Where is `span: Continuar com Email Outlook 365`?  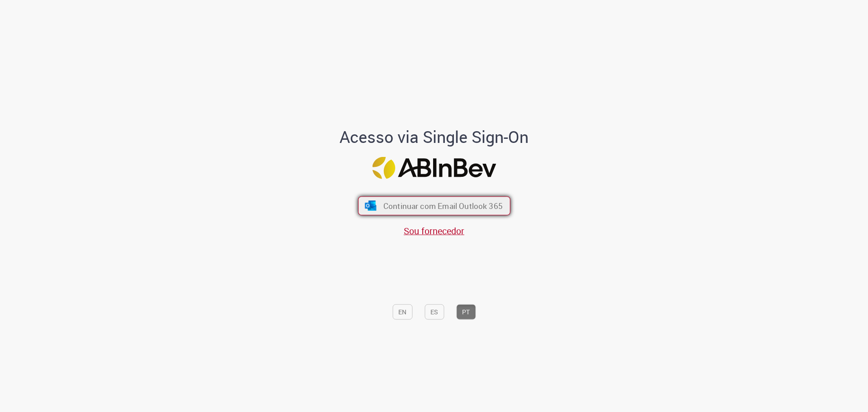
span: Continuar com Email Outlook 365 is located at coordinates (443, 206).